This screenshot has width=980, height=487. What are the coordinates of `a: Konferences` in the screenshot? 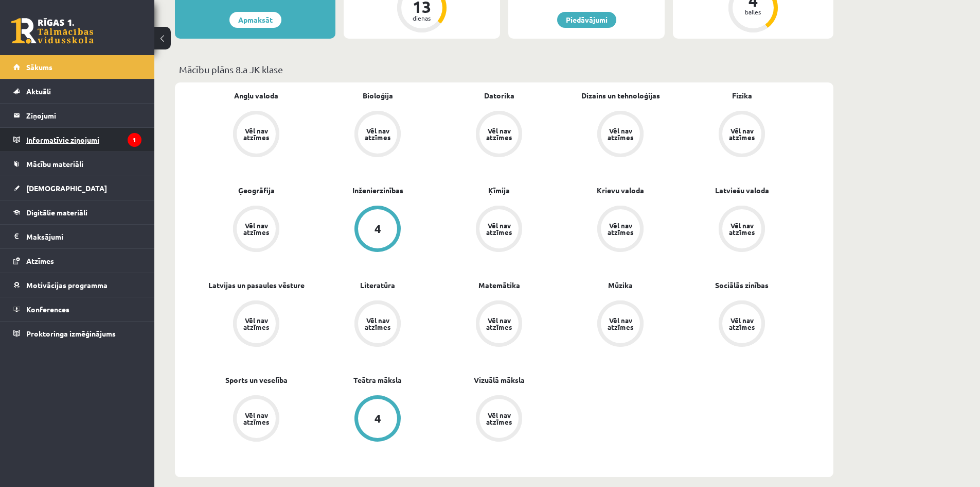 It's located at (77, 309).